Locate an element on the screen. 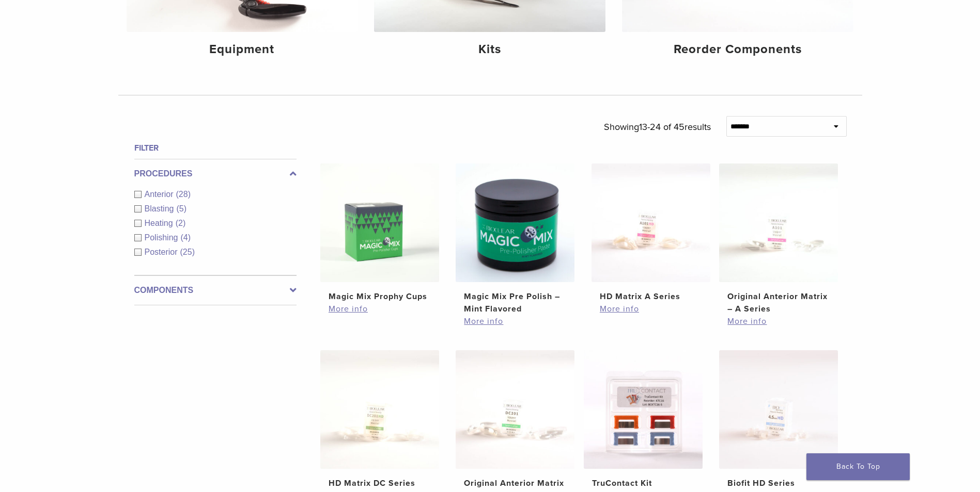 This screenshot has height=492, width=980. span: Posterior is located at coordinates (163, 252).